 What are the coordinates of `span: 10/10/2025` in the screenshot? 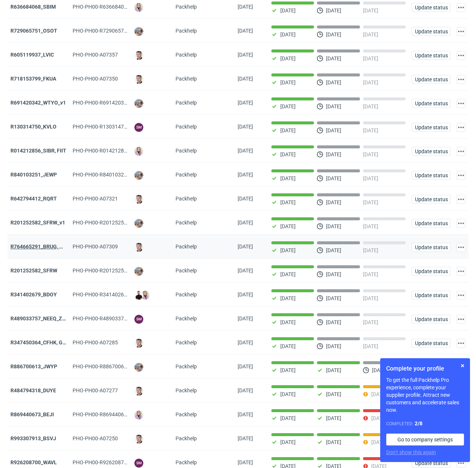 It's located at (245, 31).